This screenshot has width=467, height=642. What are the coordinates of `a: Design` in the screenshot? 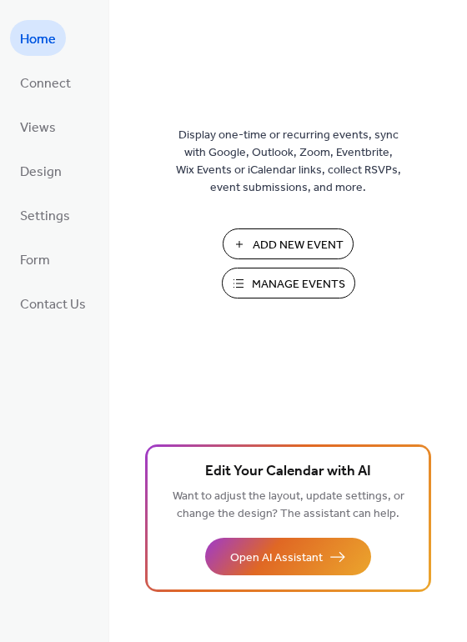 It's located at (41, 170).